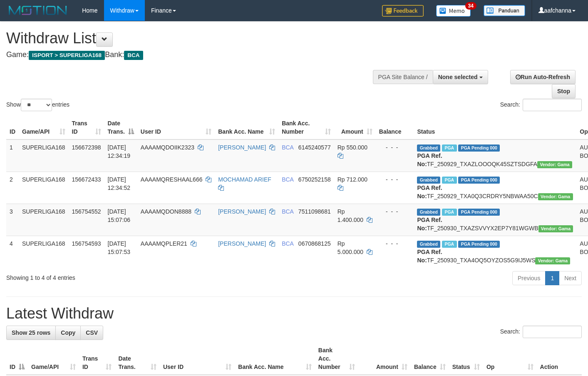  What do you see at coordinates (315, 179) in the screenshot?
I see `span: Copy 6750252158 to clipboard` at bounding box center [315, 179].